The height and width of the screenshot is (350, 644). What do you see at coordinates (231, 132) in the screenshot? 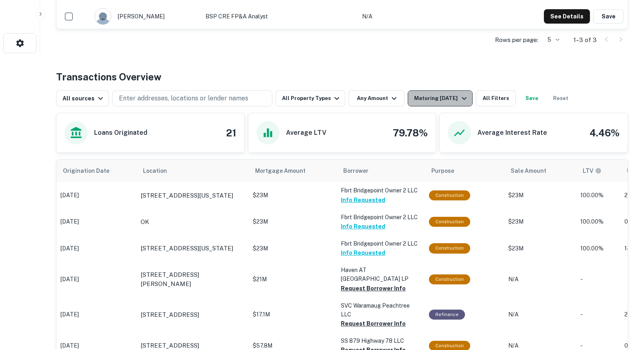
I see `h4: 21` at bounding box center [231, 132].